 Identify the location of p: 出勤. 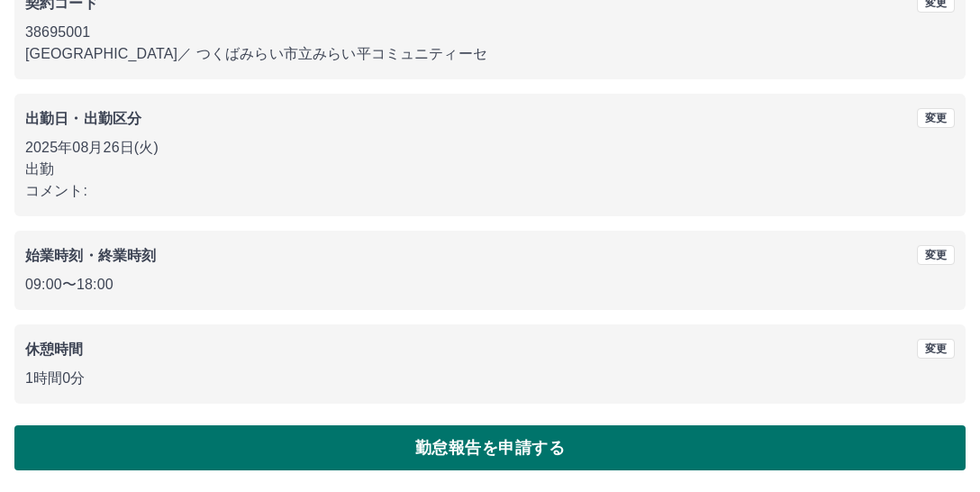
(490, 169).